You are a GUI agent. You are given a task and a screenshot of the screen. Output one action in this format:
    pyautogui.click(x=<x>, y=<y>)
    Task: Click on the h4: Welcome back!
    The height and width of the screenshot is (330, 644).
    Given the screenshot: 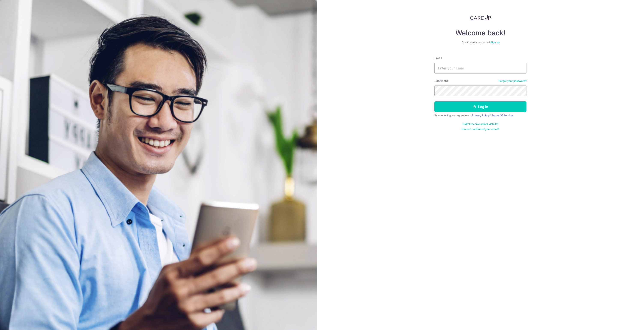 What is the action you would take?
    pyautogui.click(x=481, y=33)
    